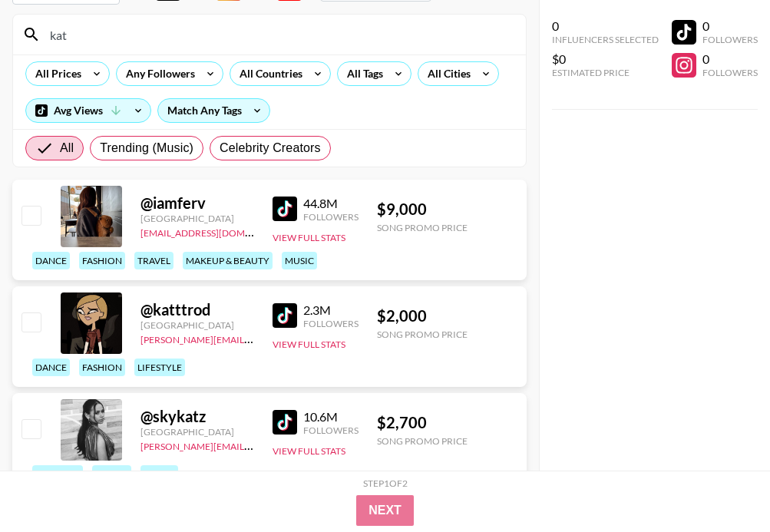 The width and height of the screenshot is (770, 532). Describe the element at coordinates (228, 261) in the screenshot. I see `div: makeup & beauty` at that location.